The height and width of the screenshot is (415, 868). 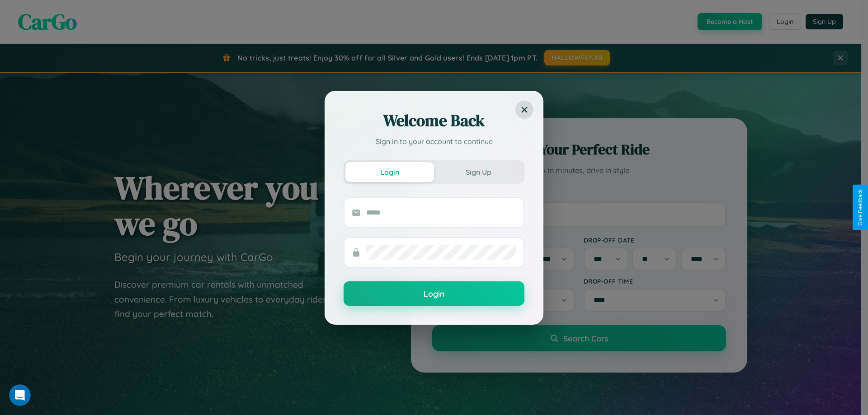 I want to click on h2: Welcome Back, so click(x=434, y=120).